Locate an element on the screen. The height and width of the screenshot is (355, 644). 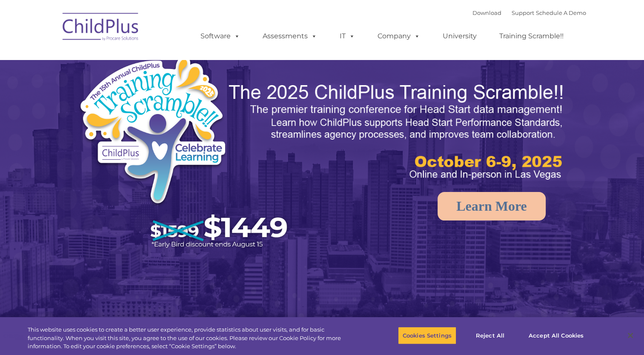
button: Accept All Cookies is located at coordinates (556, 335).